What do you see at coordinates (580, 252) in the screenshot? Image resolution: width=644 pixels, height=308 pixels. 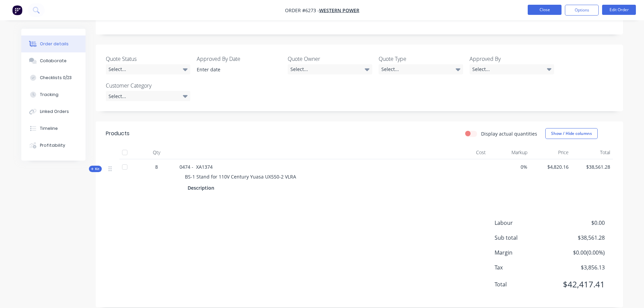 I see `span: $0.00 ( 0.00 %)` at bounding box center [580, 252].